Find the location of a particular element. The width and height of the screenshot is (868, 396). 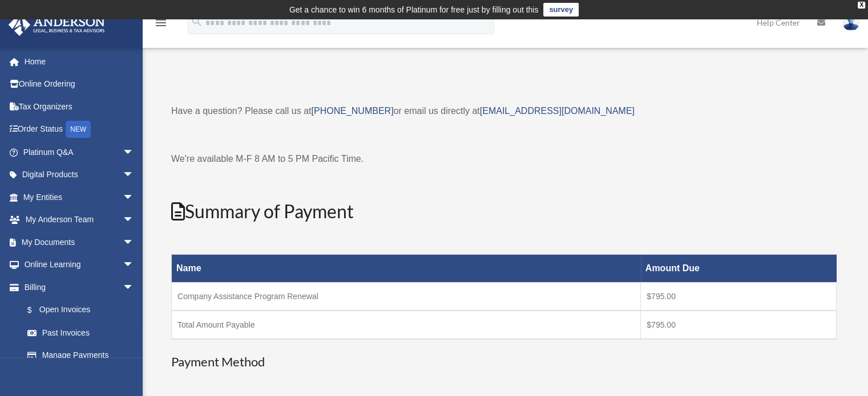

a: Tax Organizers is located at coordinates (79, 106).